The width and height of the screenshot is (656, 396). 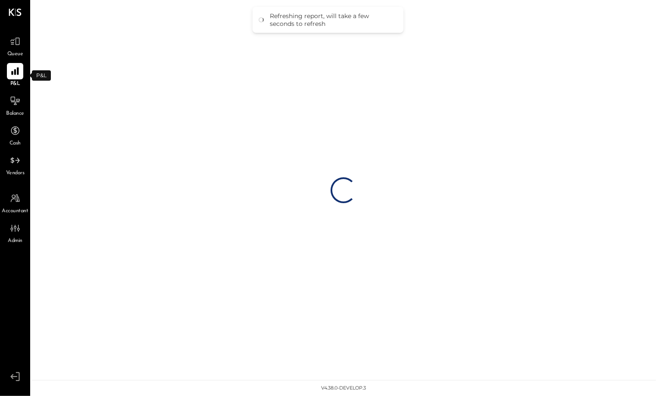 I want to click on a: P&L, so click(x=15, y=75).